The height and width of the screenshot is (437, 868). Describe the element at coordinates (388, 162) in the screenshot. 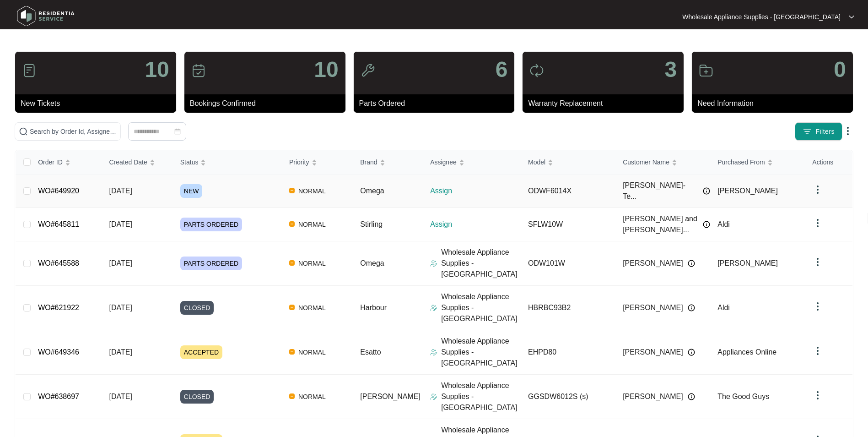

I see `th: Brand` at that location.